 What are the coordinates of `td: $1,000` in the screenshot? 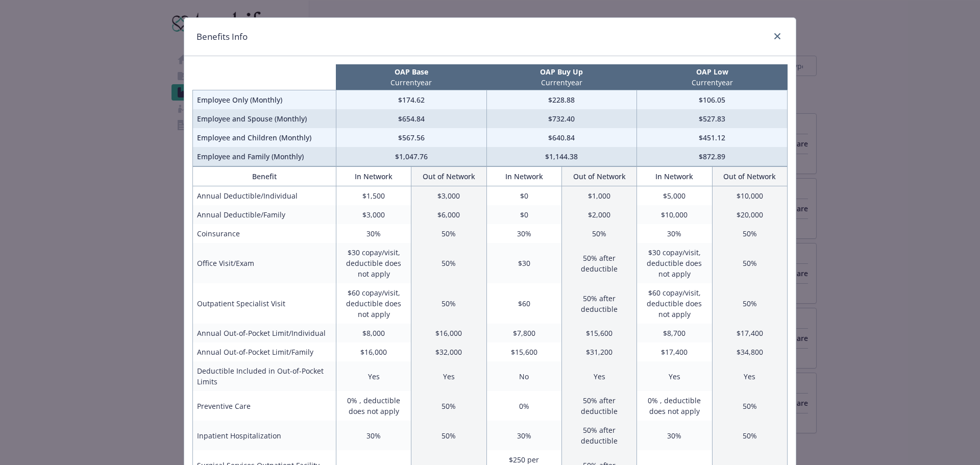 It's located at (599, 196).